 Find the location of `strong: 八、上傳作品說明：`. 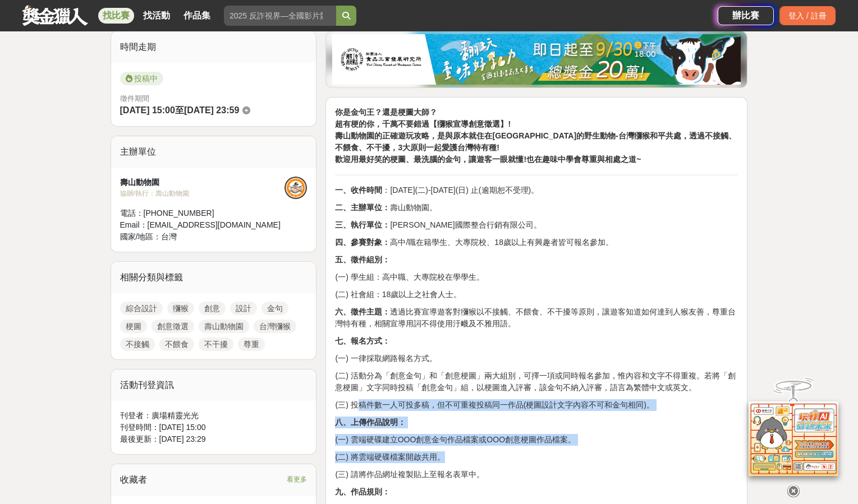

strong: 八、上傳作品說明： is located at coordinates (370, 422).